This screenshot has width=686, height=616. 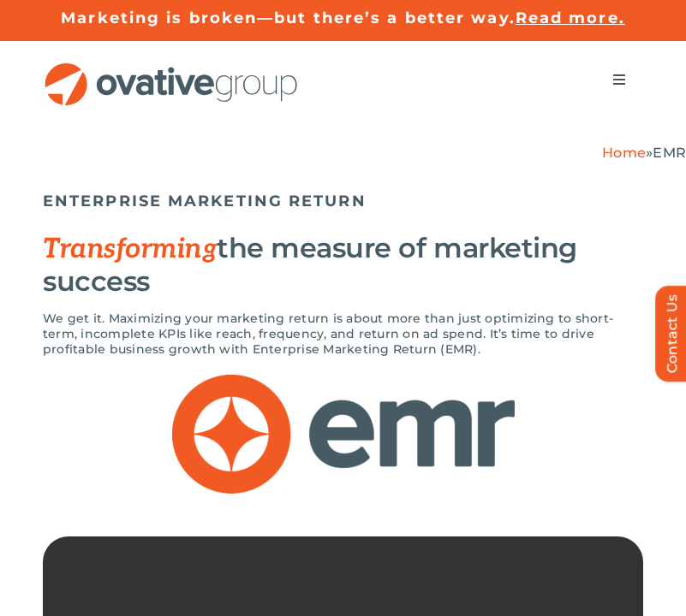 I want to click on a: Read more., so click(x=570, y=18).